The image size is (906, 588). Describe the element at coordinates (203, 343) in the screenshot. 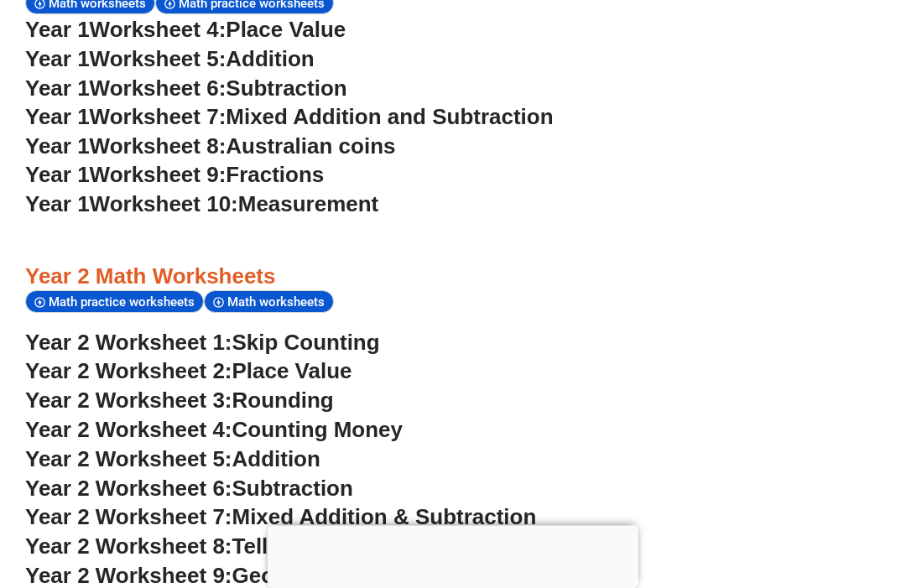

I see `a: Year 2 Worksheet 1:Skip Counting` at that location.